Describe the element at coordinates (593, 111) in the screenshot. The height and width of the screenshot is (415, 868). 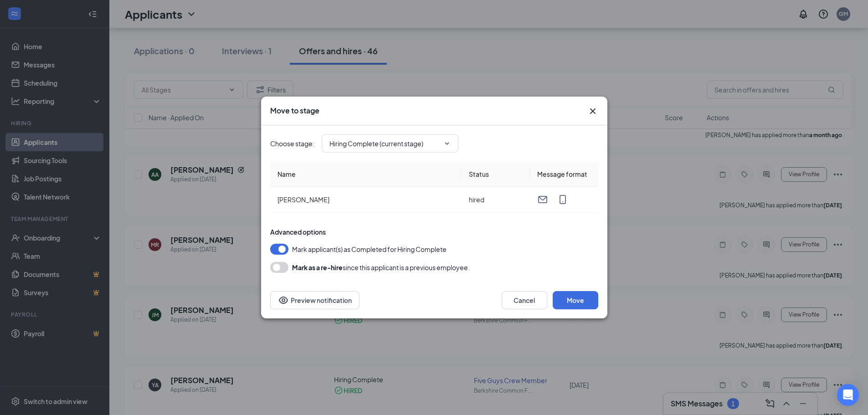
I see `svg: Cross` at that location.